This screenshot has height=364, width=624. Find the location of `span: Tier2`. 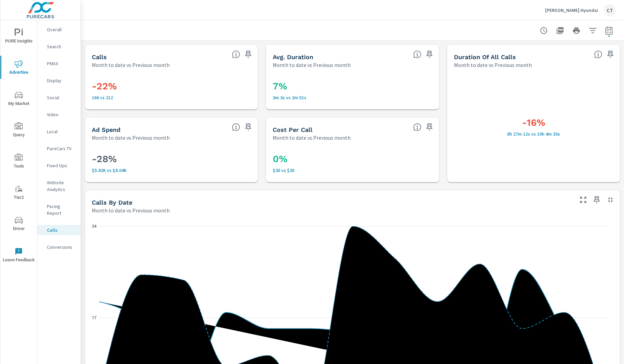

span: Tier2 is located at coordinates (19, 193).